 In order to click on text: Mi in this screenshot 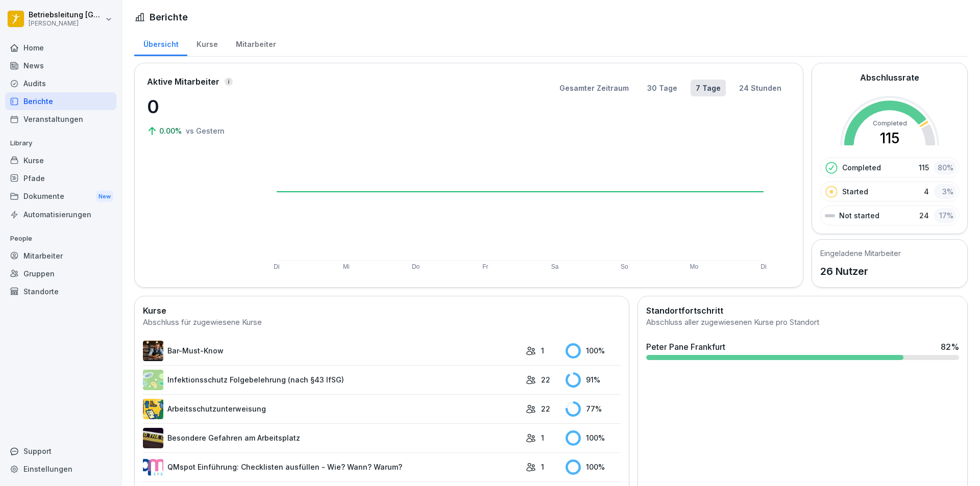, I will do `click(346, 267)`.